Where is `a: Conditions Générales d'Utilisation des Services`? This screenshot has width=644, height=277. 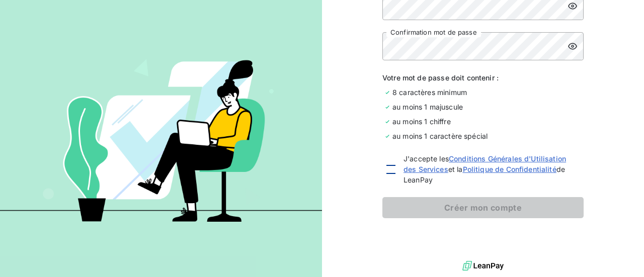 a: Conditions Générales d'Utilisation des Services is located at coordinates (485, 164).